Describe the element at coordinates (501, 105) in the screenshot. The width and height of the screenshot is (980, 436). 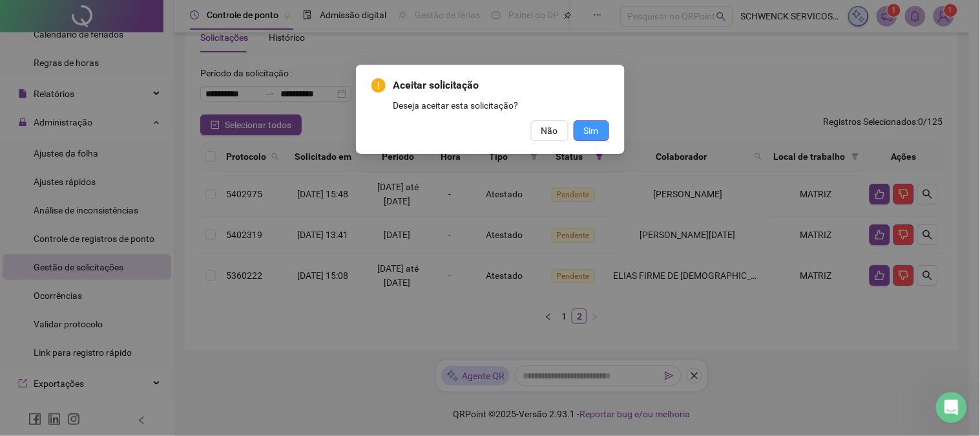
I see `div: Deseja aceitar esta solicitação?` at that location.